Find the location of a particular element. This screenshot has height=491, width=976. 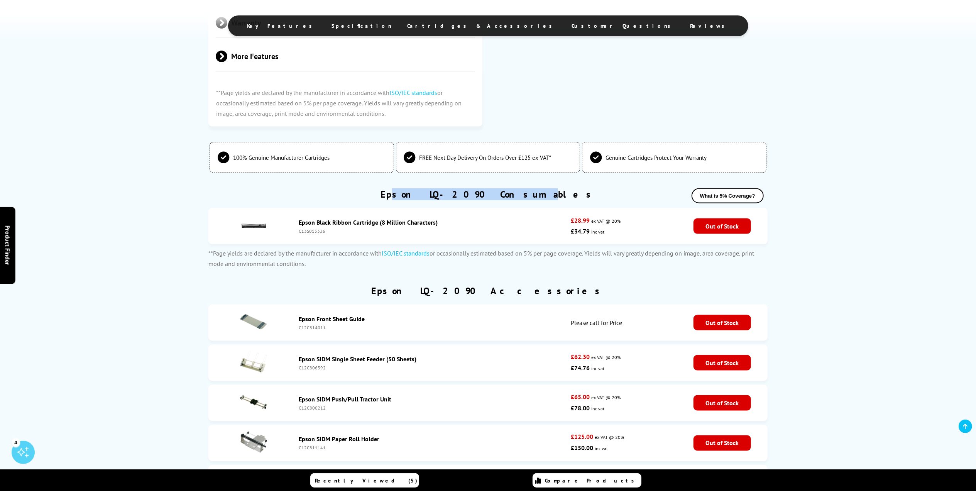

strong: £125.00 is located at coordinates (582, 437).